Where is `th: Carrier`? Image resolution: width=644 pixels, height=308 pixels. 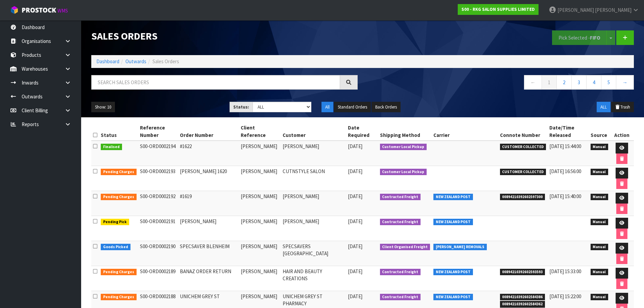 th: Carrier is located at coordinates (465, 132).